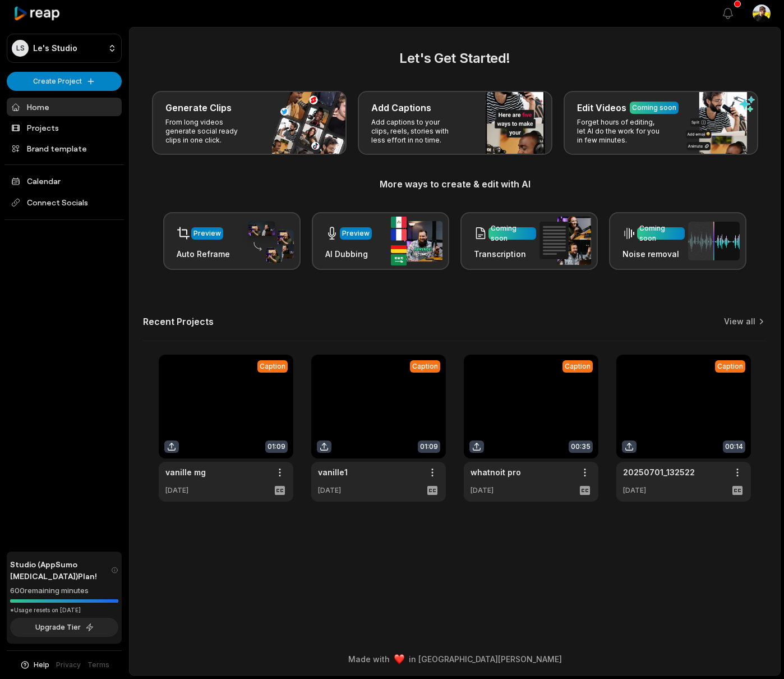  Describe the element at coordinates (401, 108) in the screenshot. I see `h3: Add Captions` at that location.